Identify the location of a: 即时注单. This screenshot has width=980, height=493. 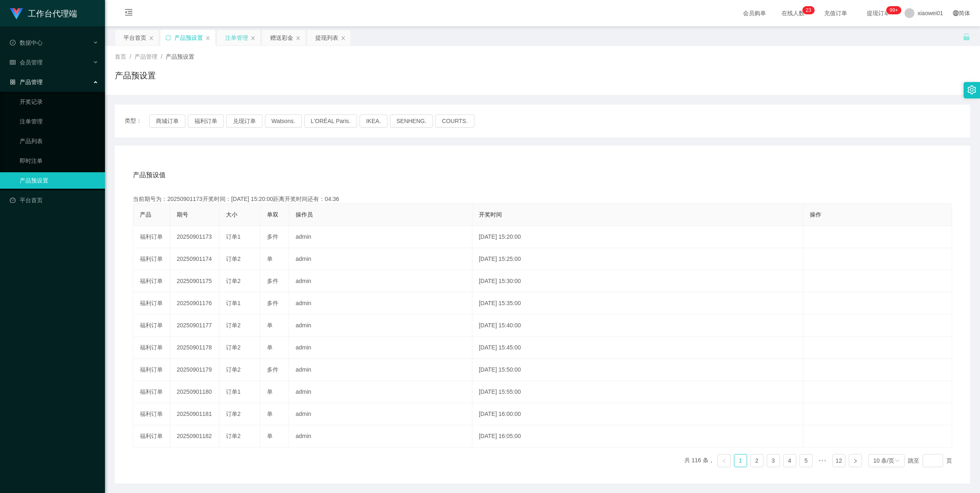
(59, 161).